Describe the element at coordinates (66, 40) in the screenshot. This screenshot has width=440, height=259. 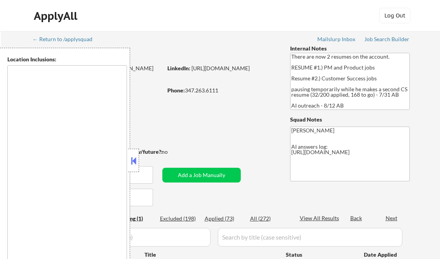
I see `a: ← Return to /applysquad` at that location.